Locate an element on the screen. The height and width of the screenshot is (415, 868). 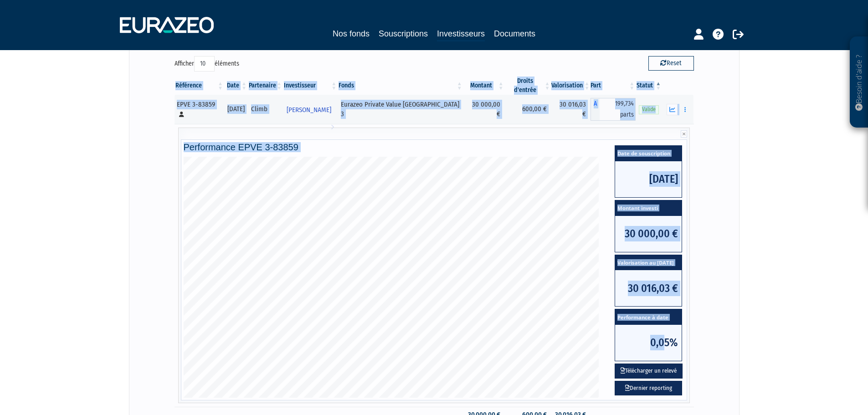
td: 30 016,03 € is located at coordinates (571, 109).